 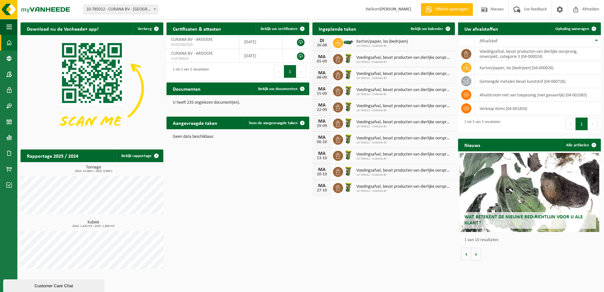 What do you see at coordinates (187, 88) in the screenshot?
I see `h2: Documenten` at bounding box center [187, 88].